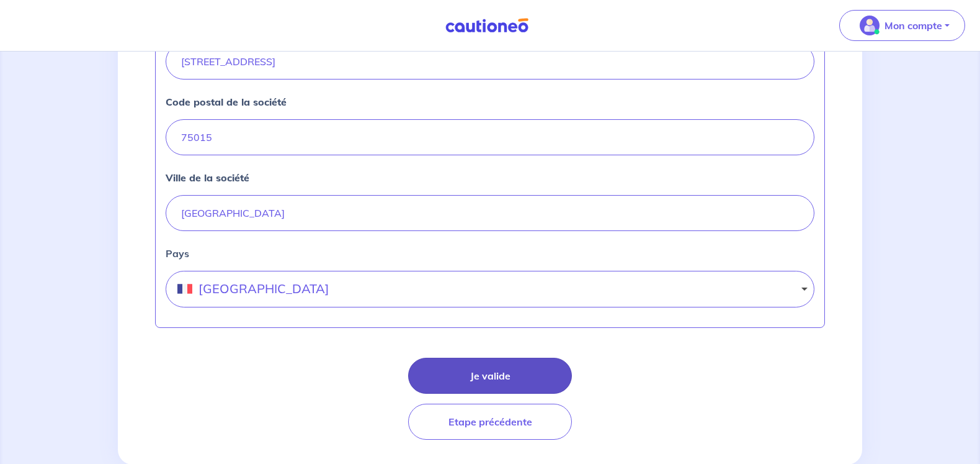 The image size is (980, 464). I want to click on strong: Code postal de la société, so click(226, 102).